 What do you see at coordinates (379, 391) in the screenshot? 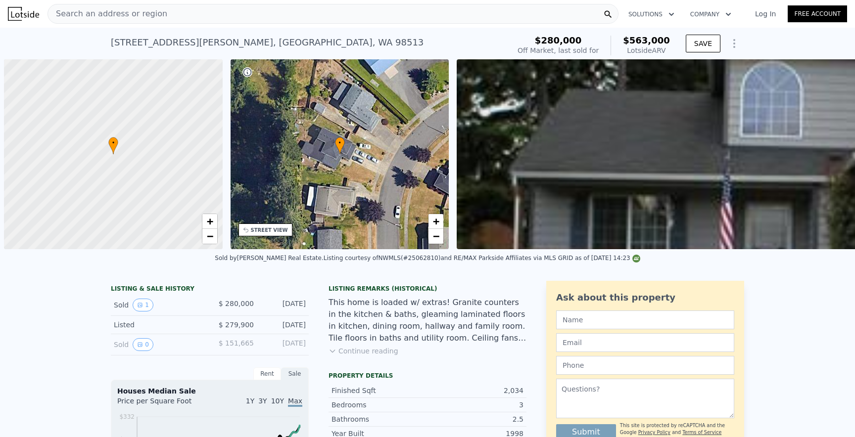
I see `div: Finished Sqft` at bounding box center [379, 391].